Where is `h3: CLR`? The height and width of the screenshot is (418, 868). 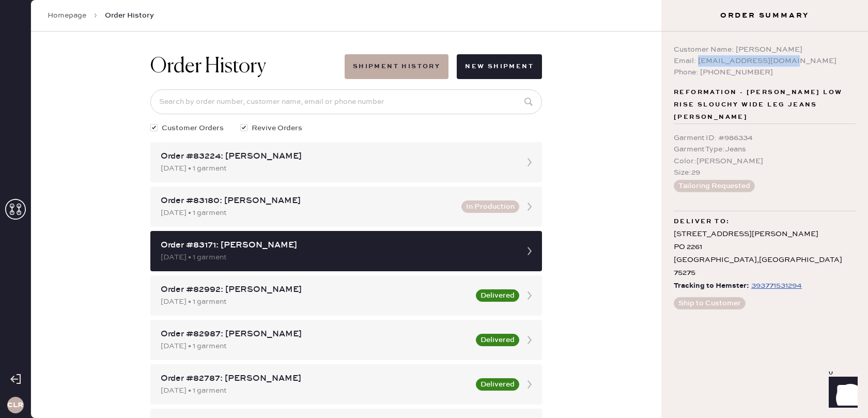 h3: CLR is located at coordinates (15, 406).